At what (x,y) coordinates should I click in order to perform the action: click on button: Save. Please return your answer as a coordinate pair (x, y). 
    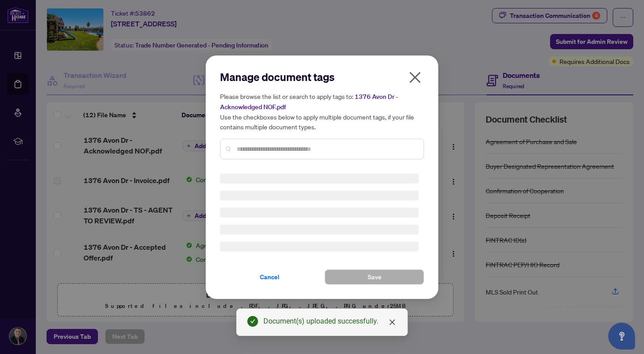
    Looking at the image, I should click on (375, 278).